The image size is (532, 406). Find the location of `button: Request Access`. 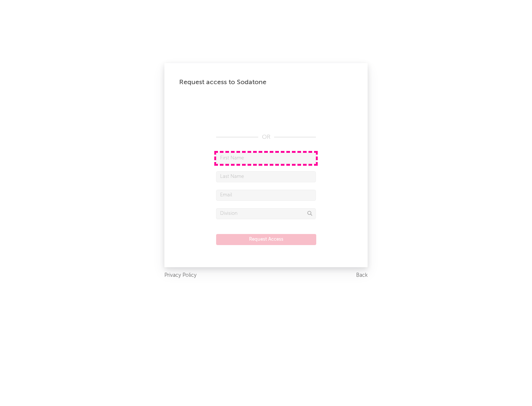

button: Request Access is located at coordinates (266, 240).